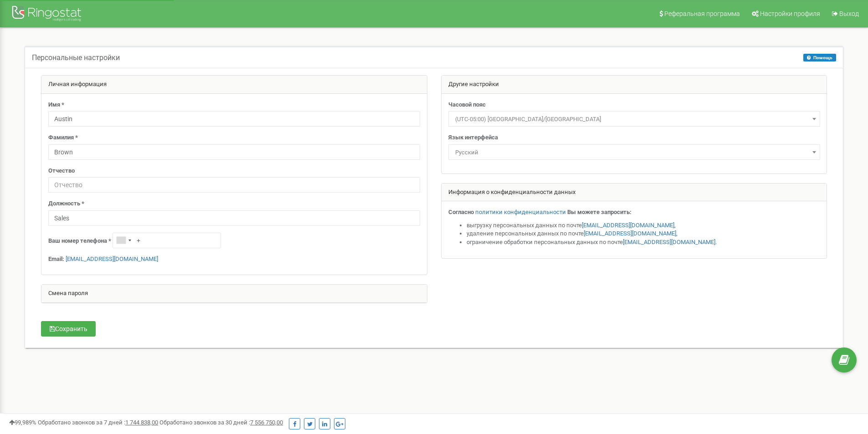 This screenshot has height=434, width=868. I want to click on h5: Персональные настройки, so click(76, 58).